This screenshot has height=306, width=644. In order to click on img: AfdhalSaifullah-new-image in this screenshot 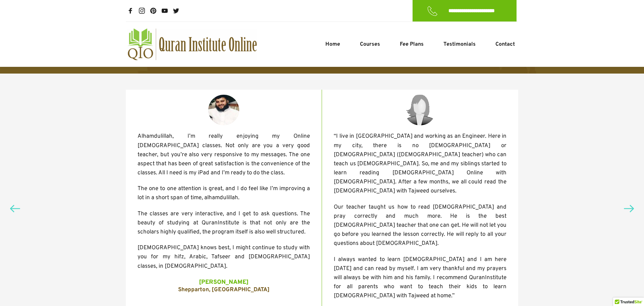, I will do `click(224, 110)`.